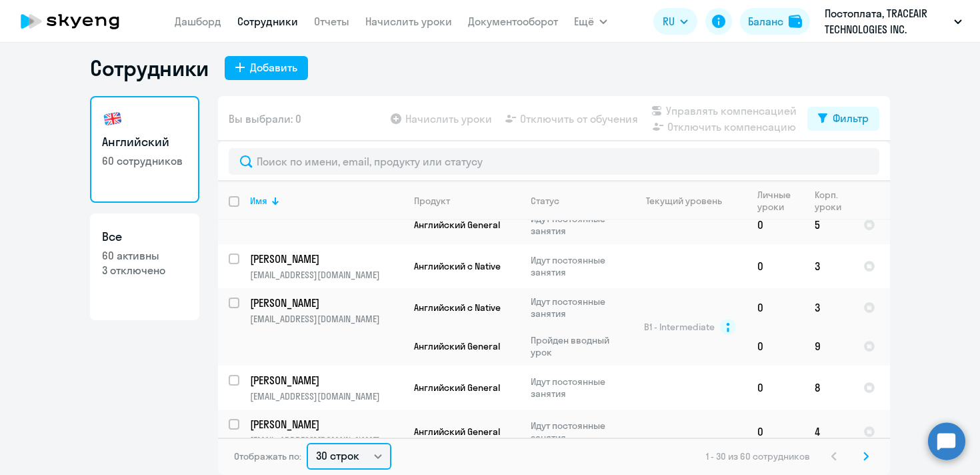  What do you see at coordinates (268, 457) in the screenshot?
I see `span: Отображать по:` at bounding box center [268, 457].